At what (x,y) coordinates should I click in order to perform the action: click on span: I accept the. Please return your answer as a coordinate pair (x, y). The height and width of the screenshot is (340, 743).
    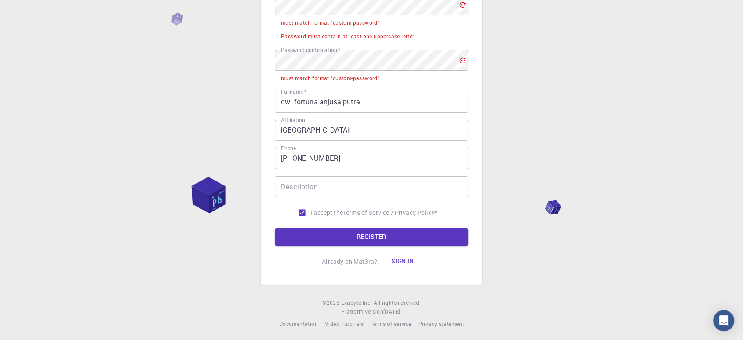
    Looking at the image, I should click on (327, 212).